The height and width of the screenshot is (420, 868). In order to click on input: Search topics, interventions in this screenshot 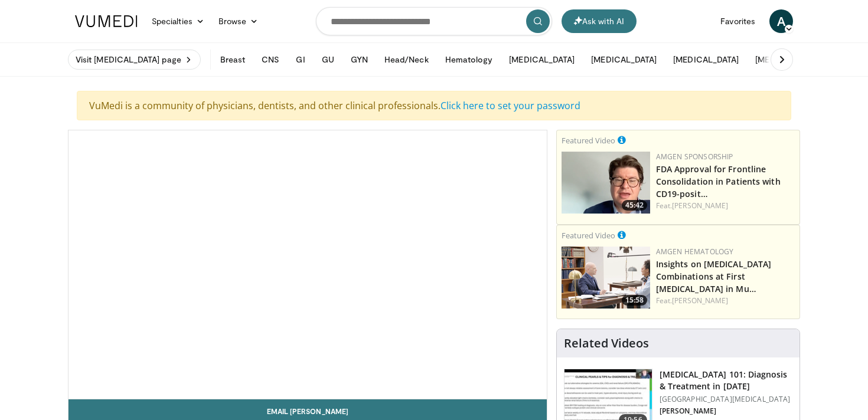, I will do `click(434, 22)`.